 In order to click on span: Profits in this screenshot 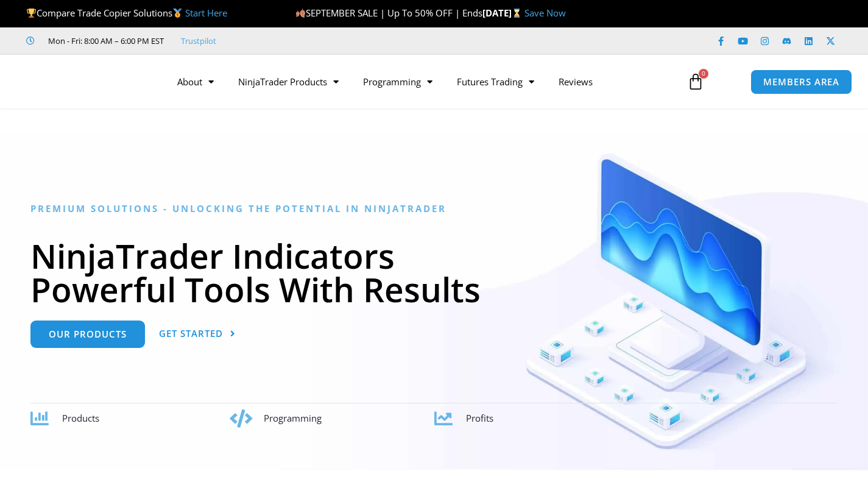, I will do `click(479, 418)`.